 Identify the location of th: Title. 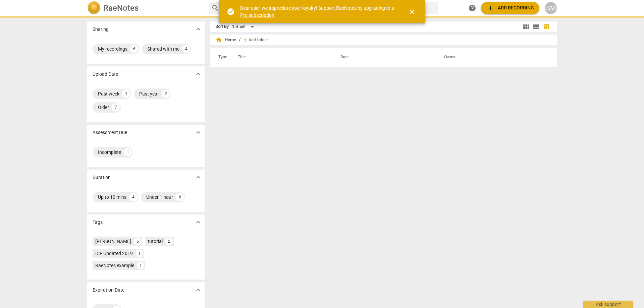
(281, 57).